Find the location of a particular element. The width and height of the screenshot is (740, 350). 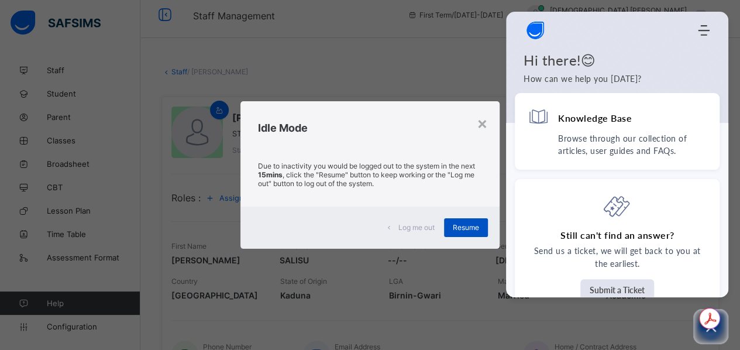

p: How can we help you today? is located at coordinates (618, 79).